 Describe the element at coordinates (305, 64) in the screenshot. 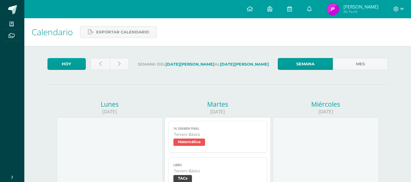

I see `a: Semana` at that location.